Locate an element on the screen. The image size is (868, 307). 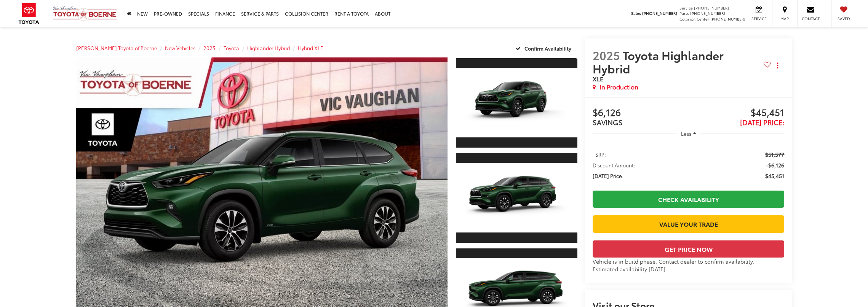
span: -$6,126 is located at coordinates (775, 165).